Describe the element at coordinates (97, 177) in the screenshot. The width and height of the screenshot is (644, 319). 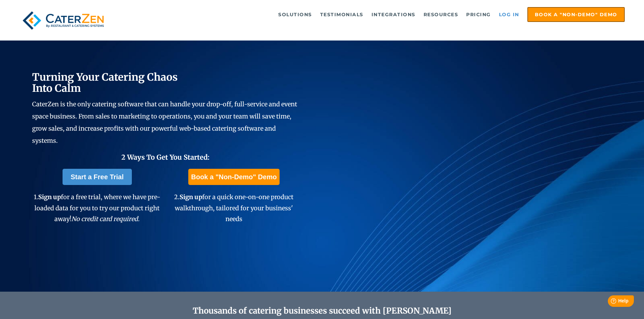
I see `a: Start a Free Trial` at that location.